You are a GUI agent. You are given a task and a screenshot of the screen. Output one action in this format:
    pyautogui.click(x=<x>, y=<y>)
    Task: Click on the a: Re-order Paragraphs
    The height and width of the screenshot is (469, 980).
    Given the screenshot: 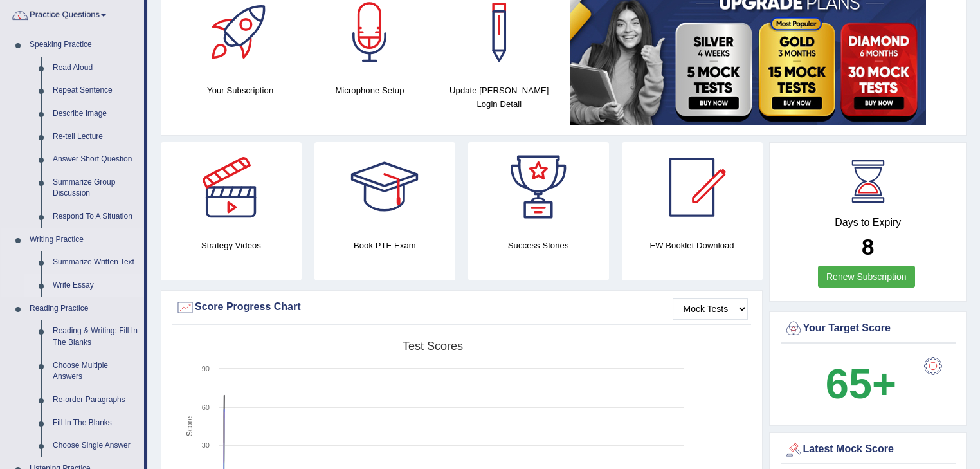 What is the action you would take?
    pyautogui.click(x=95, y=400)
    